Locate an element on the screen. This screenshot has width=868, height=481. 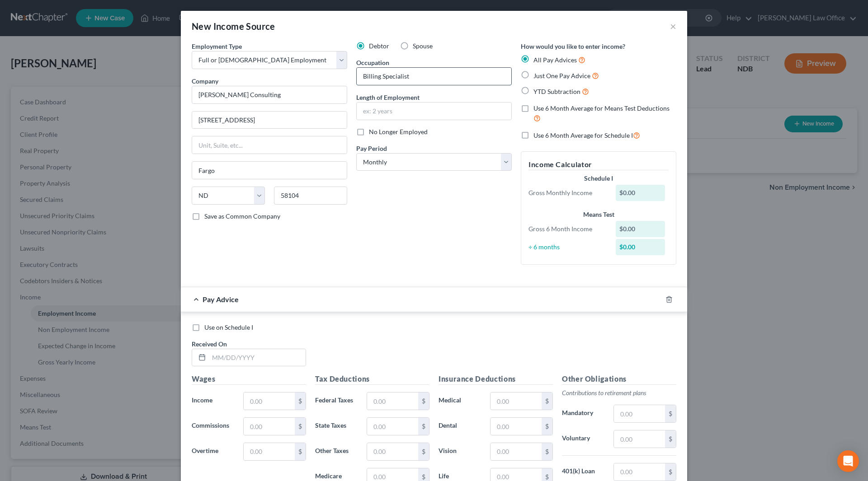
input: MM/DD/YYYY is located at coordinates (257, 357).